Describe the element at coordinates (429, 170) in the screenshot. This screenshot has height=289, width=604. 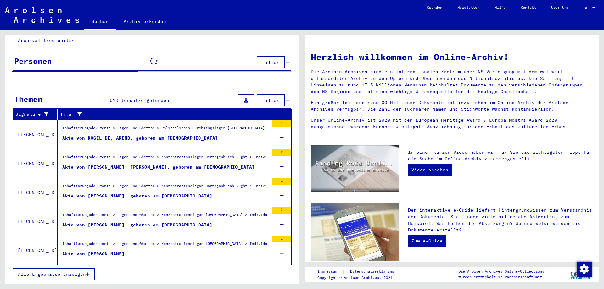
I see `a: Video ansehen` at that location.